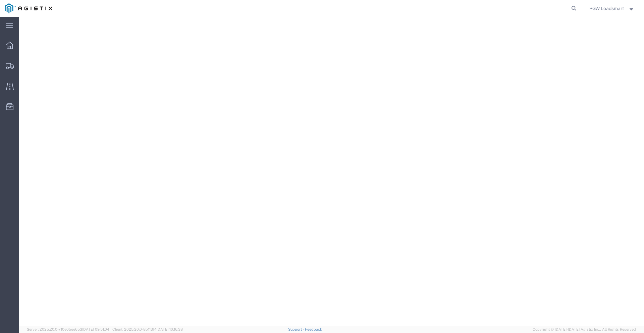 This screenshot has width=644, height=333. What do you see at coordinates (29, 8) in the screenshot?
I see `img: logo` at bounding box center [29, 8].